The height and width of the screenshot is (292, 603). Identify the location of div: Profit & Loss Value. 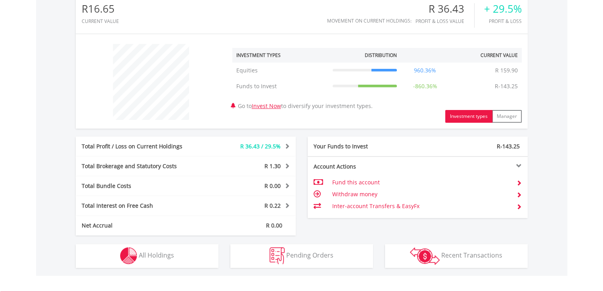
(444, 21).